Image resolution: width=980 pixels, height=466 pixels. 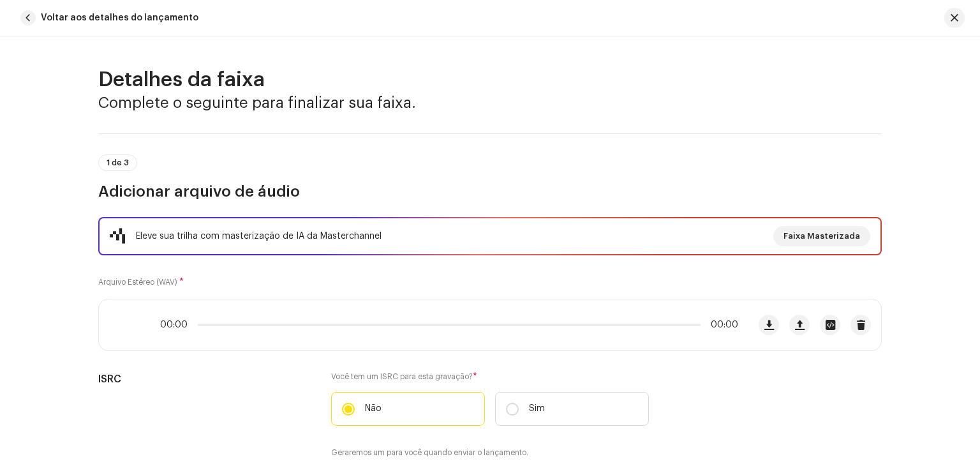 What do you see at coordinates (822, 236) in the screenshot?
I see `span: Faixa Masterizada` at bounding box center [822, 236].